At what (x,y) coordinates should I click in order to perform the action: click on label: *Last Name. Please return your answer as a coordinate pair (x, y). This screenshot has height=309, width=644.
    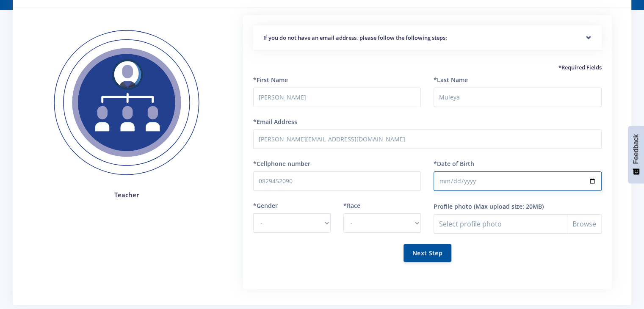
    Looking at the image, I should click on (451, 79).